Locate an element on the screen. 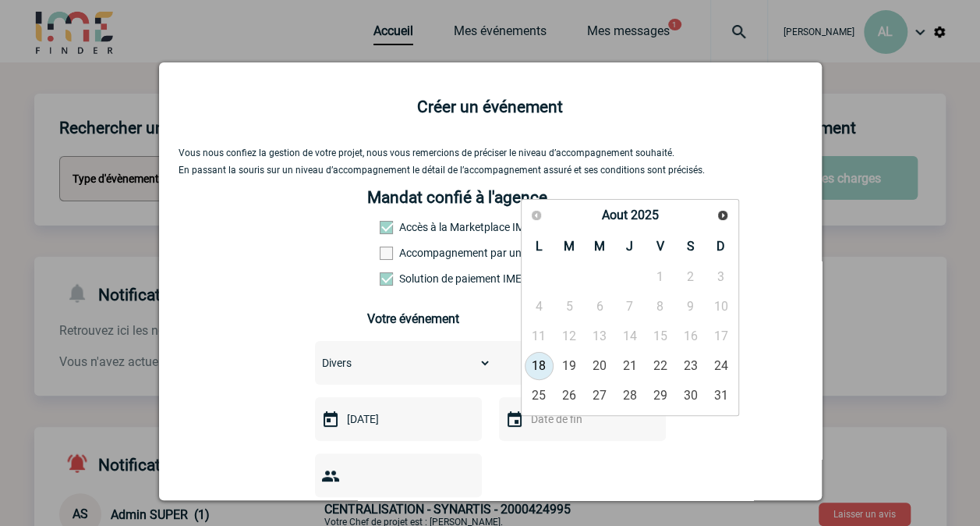  input: Date de fin is located at coordinates (581, 419).